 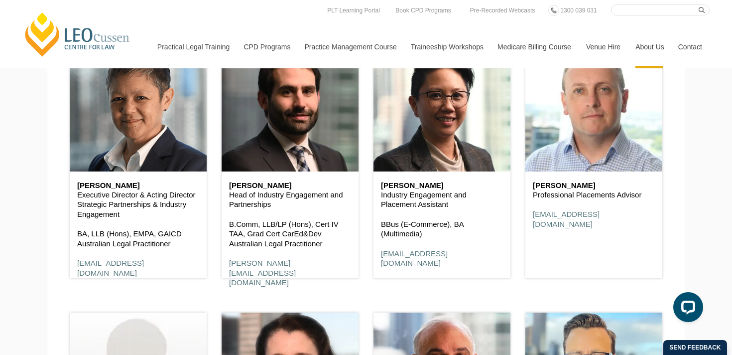 I want to click on a: Medicare Billing Course, so click(x=534, y=47).